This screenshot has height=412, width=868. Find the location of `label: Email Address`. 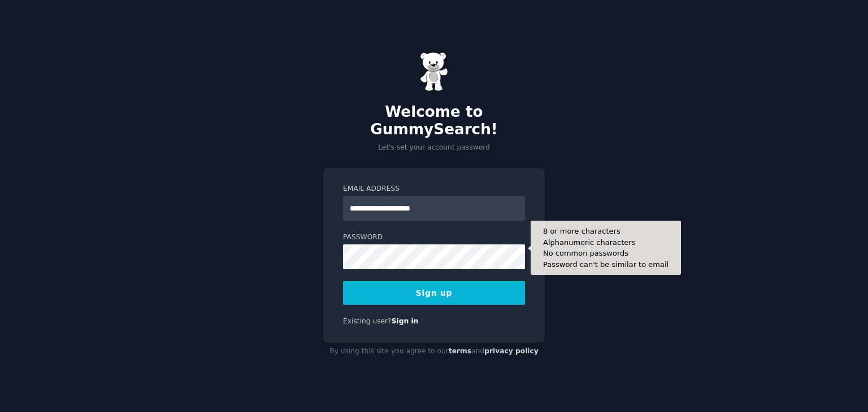

label: Email Address is located at coordinates (434, 189).